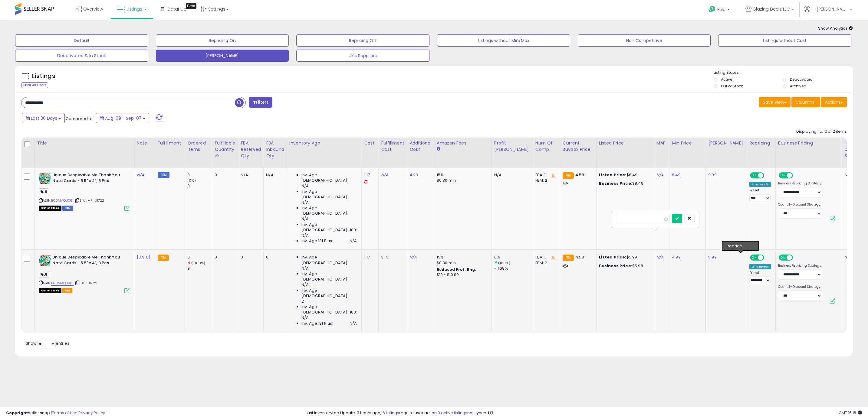  Describe the element at coordinates (800, 287) in the screenshot. I see `label: Quantity Discount Strategy:` at that location.